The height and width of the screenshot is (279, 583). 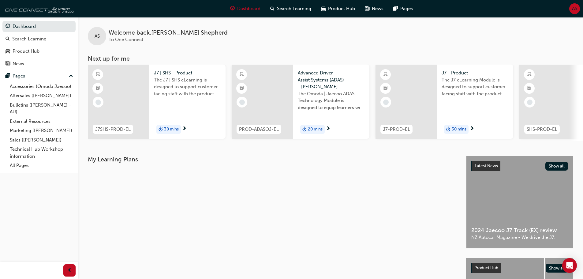 I want to click on a: pages-iconPages, so click(x=403, y=9).